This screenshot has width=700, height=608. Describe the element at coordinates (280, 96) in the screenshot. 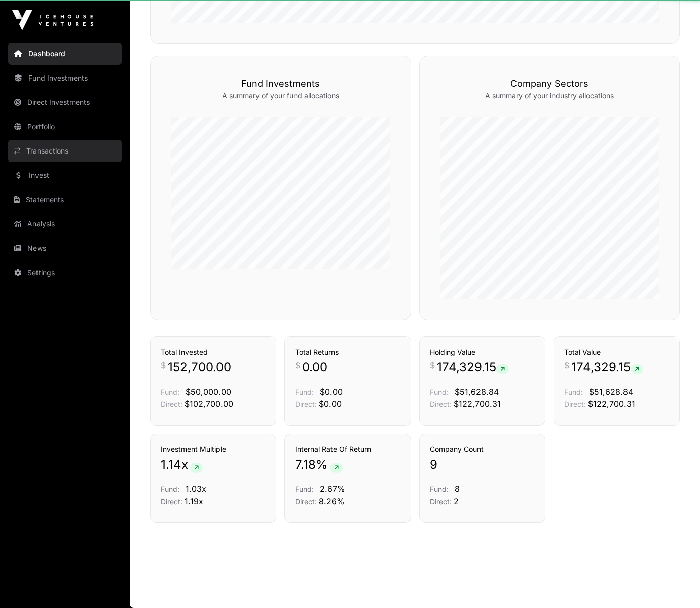

I see `p: A summary of your fund allocations` at that location.